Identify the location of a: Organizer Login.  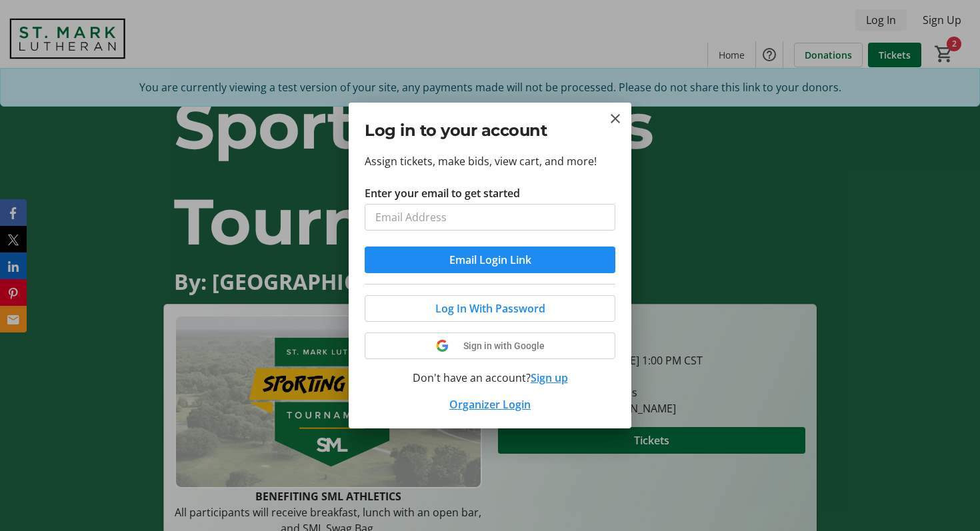
(490, 405).